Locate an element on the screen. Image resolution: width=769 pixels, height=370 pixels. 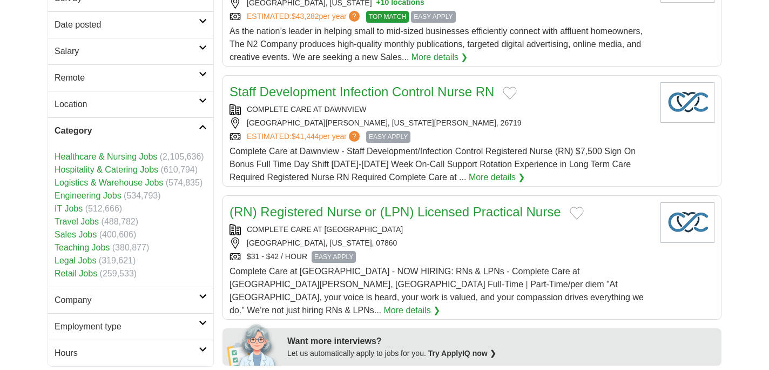
a: Staff Development Infection Control Nurse RN is located at coordinates (362, 91).